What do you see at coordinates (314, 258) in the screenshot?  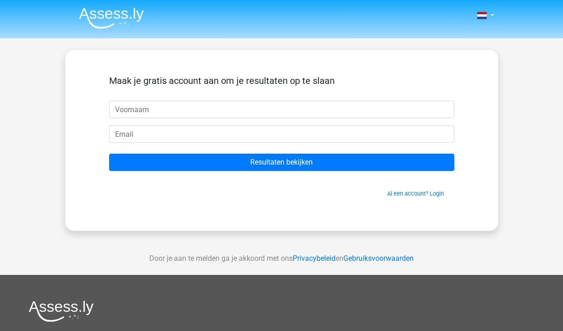 I see `a: Privacybeleid` at bounding box center [314, 258].